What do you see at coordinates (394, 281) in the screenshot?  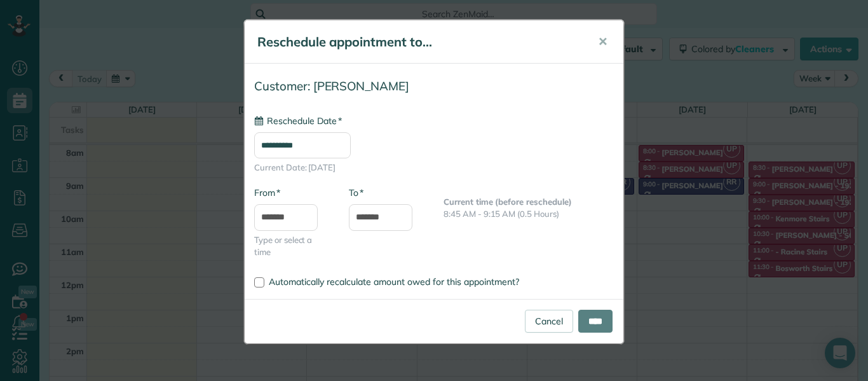 I see `span: Automatically recalculate amount owed for this appointment?` at bounding box center [394, 281].